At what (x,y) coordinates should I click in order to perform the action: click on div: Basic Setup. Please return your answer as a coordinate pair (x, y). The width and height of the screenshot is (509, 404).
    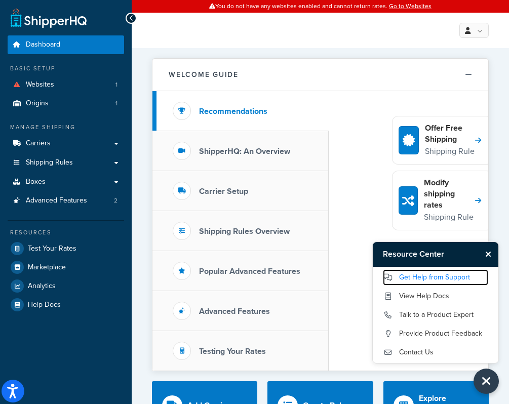
    Looking at the image, I should click on (66, 68).